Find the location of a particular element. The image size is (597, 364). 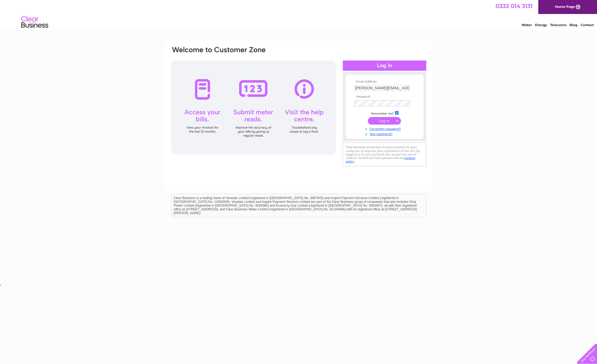

a: Not registered? is located at coordinates (385, 133).